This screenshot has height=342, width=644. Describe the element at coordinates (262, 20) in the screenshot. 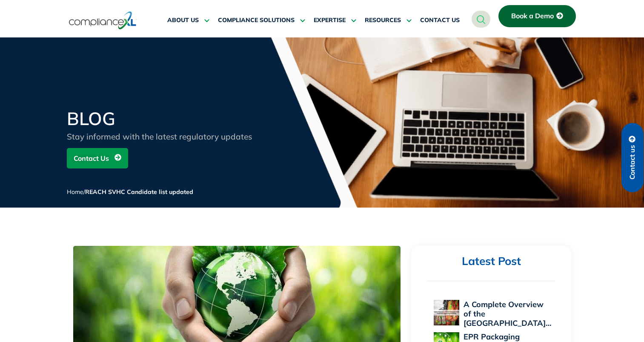

I see `a: COMPLIANCE SOLUTIONS` at that location.